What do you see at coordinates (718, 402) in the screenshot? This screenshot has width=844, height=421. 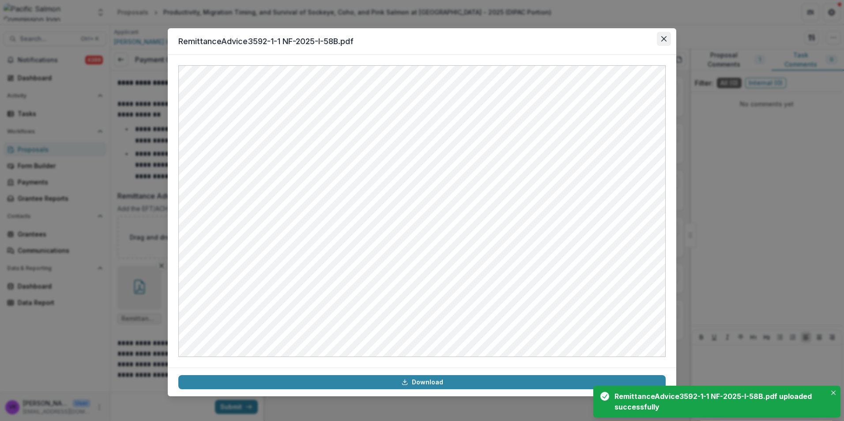 I see `div: RemittanceAdvice3592-1-1 NF-2025-I-58B.pdf uploaded successfully` at bounding box center [718, 402].